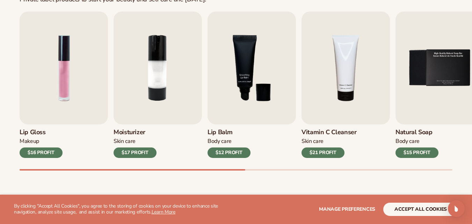  What do you see at coordinates (135, 132) in the screenshot?
I see `h3: Moisturizer` at bounding box center [135, 132].